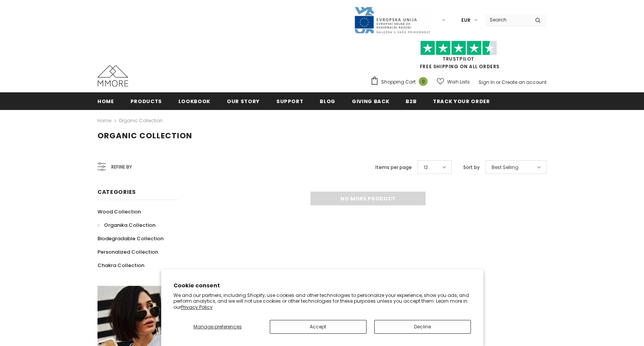 The height and width of the screenshot is (346, 644). I want to click on span: Best Selling, so click(505, 168).